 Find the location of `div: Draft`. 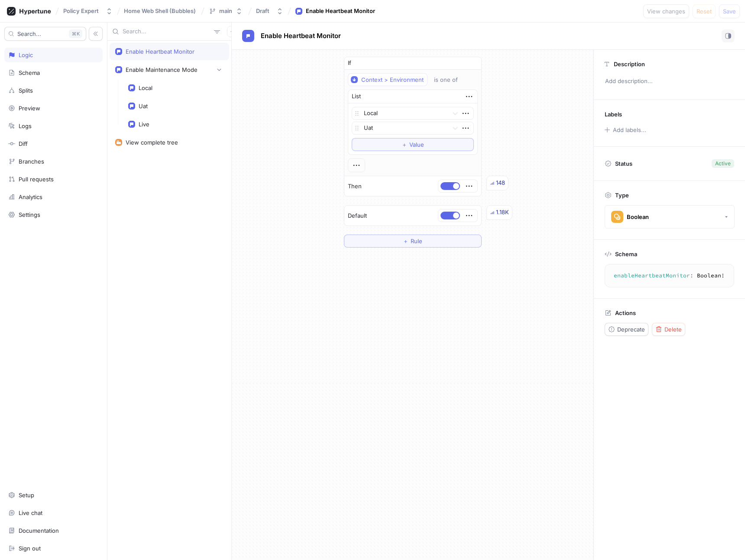

div: Draft is located at coordinates (262, 11).